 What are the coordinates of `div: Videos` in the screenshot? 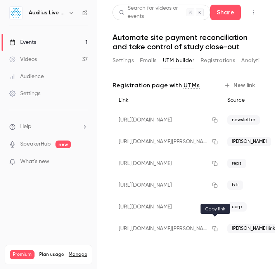 It's located at (23, 59).